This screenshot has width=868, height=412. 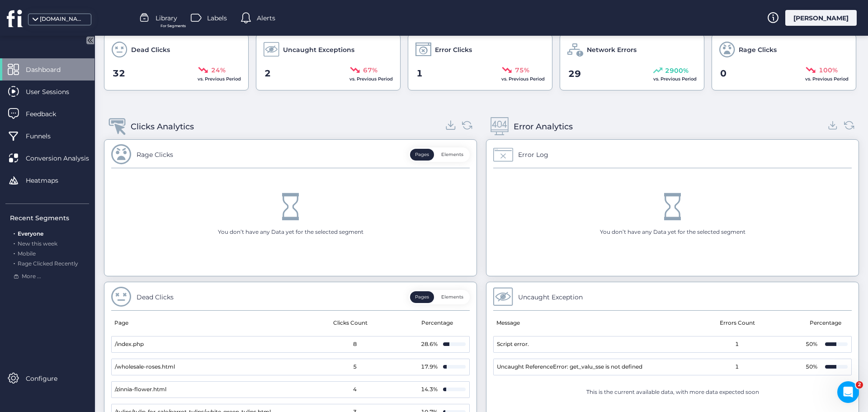 I want to click on div: Recent Segments, so click(x=49, y=218).